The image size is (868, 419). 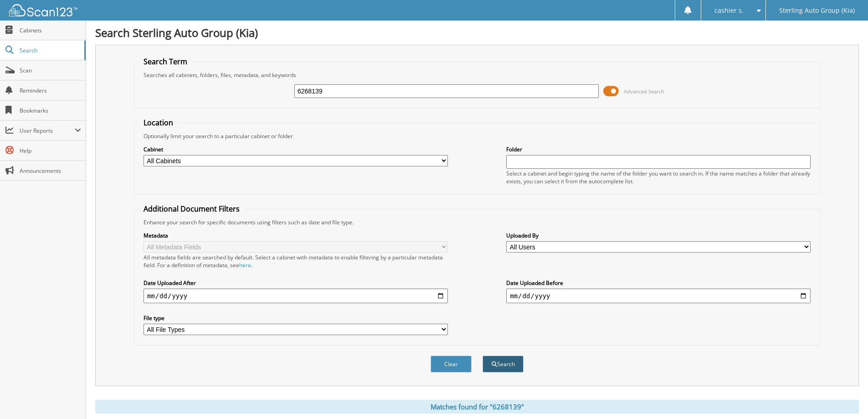 I want to click on button: Search, so click(x=503, y=364).